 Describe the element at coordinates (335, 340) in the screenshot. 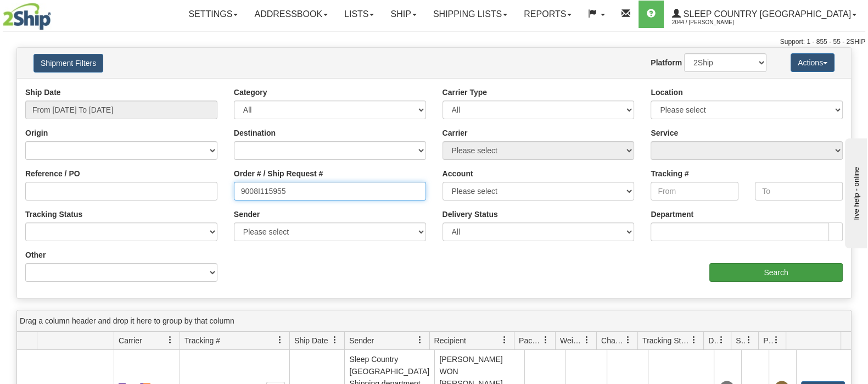

I see `a: Ship Date filter column settings` at that location.